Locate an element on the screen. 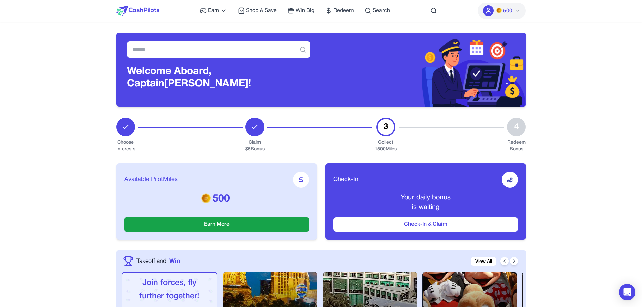 The image size is (642, 307). img: Header decoration is located at coordinates (423, 70).